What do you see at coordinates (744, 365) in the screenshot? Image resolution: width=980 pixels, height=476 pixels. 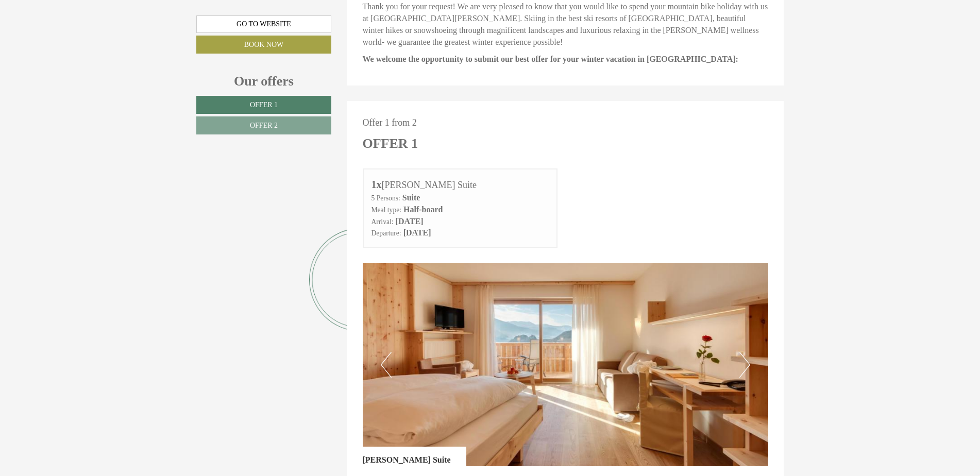 I see `button: Next` at bounding box center [744, 365].